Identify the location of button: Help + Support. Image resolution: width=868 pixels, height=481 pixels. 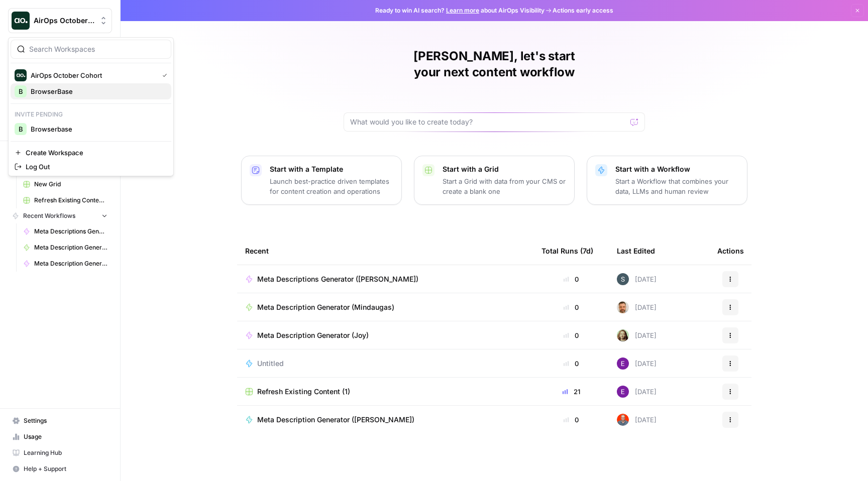
(60, 469).